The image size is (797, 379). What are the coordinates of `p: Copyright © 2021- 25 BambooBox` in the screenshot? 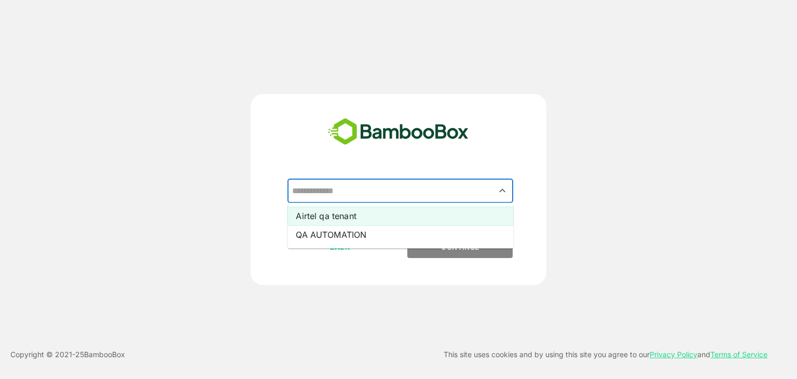 It's located at (67, 354).